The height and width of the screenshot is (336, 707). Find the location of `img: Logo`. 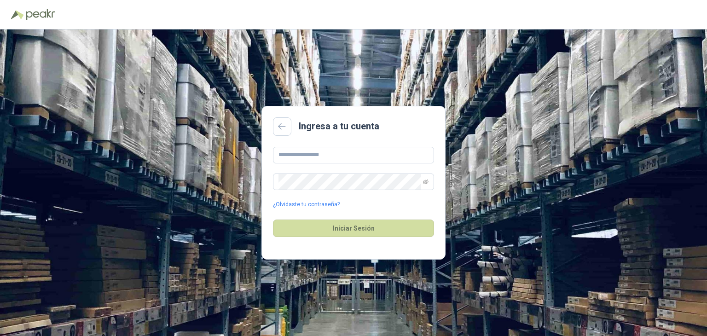

img: Logo is located at coordinates (17, 15).